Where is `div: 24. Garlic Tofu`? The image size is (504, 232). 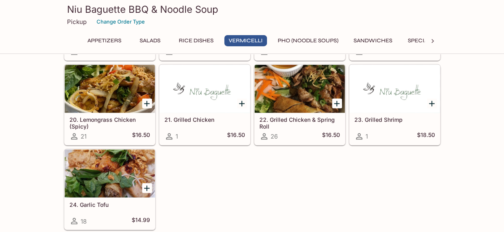 div: 24. Garlic Tofu is located at coordinates (110, 173).